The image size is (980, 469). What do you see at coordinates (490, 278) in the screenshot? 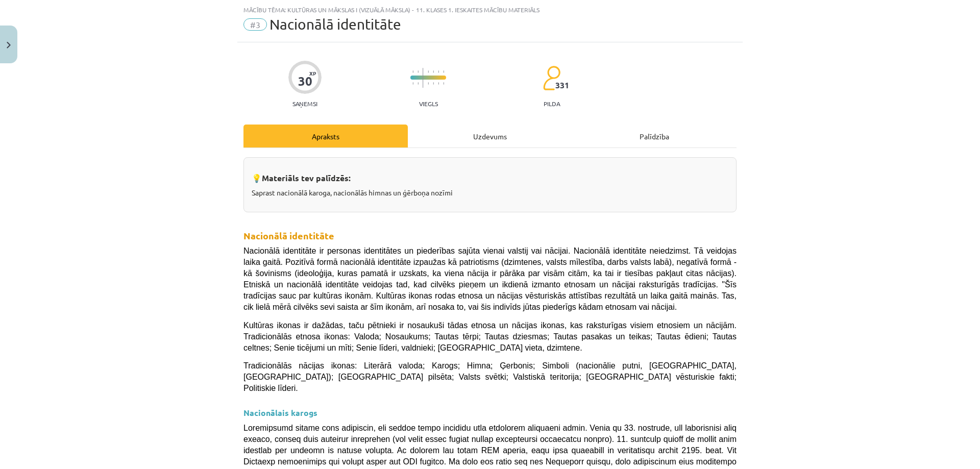
I see `span: Nacionālā identitāte ir personas identitātes un piederības sajūta vienai valstij vai nācijai. Nac...` at bounding box center [490, 278].